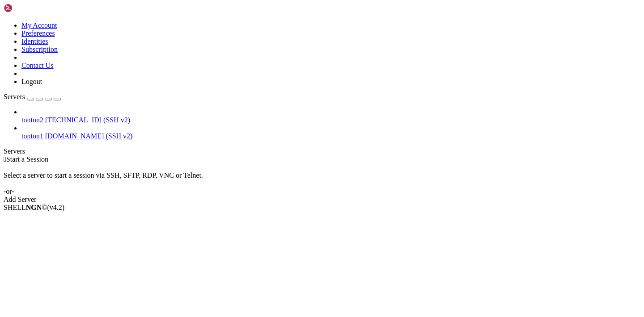  What do you see at coordinates (56, 207) in the screenshot?
I see `span: 4.2.0` at bounding box center [56, 207].